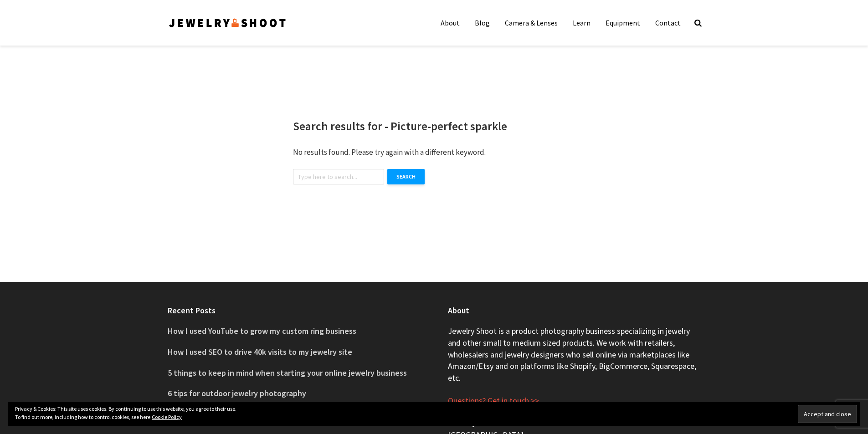 Image resolution: width=868 pixels, height=434 pixels. Describe the element at coordinates (262, 331) in the screenshot. I see `a: How I used YouTube to grow my custom ring business` at that location.